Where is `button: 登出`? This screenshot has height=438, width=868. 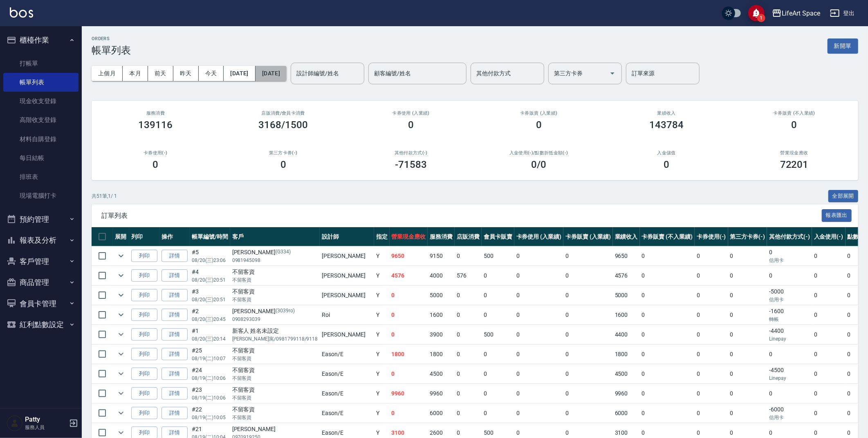
button: 登出 is located at coordinates (842, 13).